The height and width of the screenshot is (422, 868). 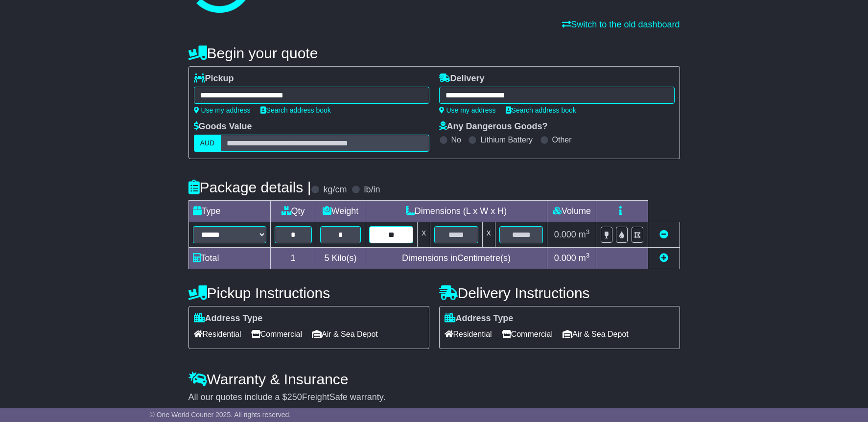 What do you see at coordinates (293, 259) in the screenshot?
I see `td: 1` at bounding box center [293, 259].